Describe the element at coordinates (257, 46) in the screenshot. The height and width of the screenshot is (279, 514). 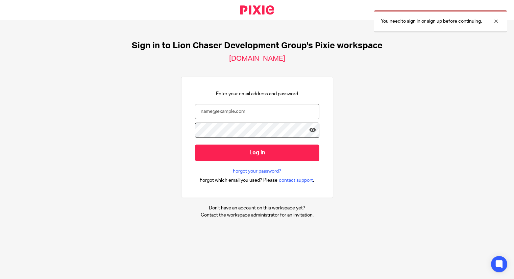
I see `h1: Sign in to Lion Chaser Development Group's Pixie workspace` at that location.